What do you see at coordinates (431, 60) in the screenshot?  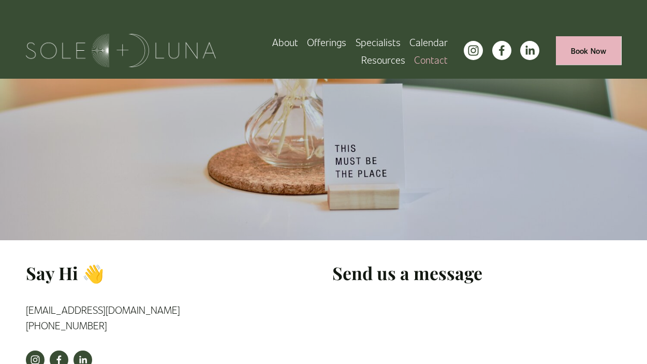 I see `a: Contact` at bounding box center [431, 60].